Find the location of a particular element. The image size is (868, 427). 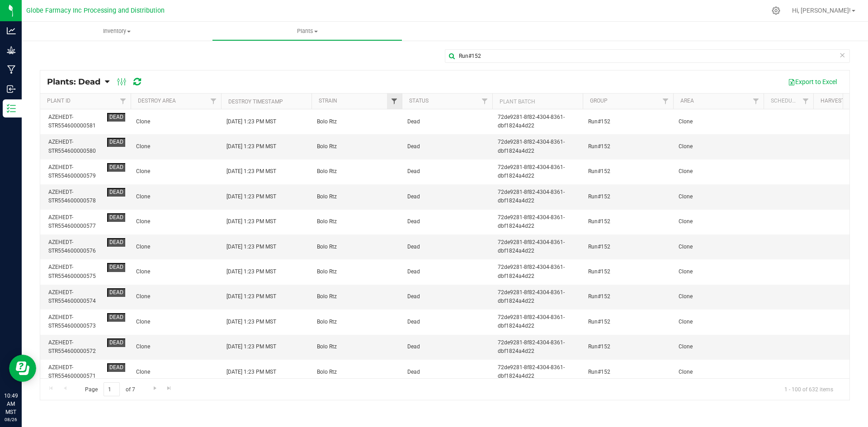

div: AZEHEDT-STR554600000575 is located at coordinates (76, 271).